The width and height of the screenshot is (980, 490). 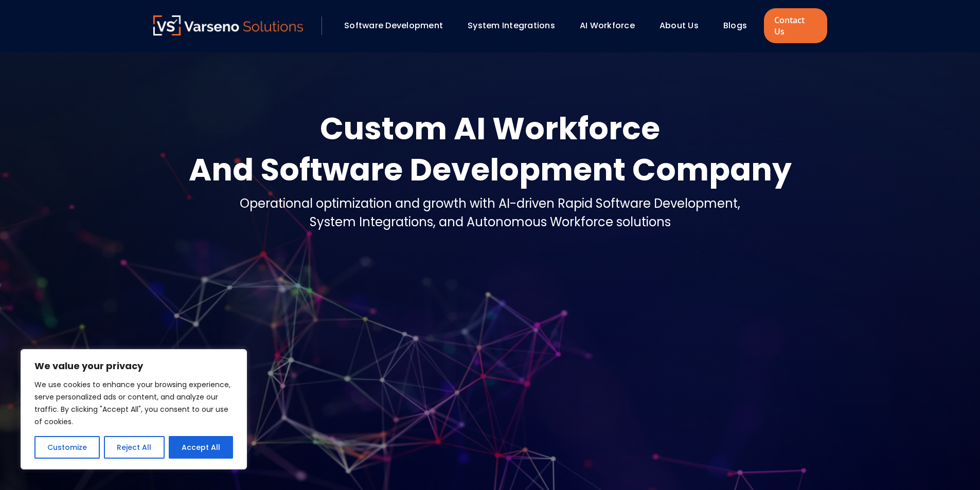 What do you see at coordinates (679, 25) in the screenshot?
I see `a: About Us` at bounding box center [679, 25].